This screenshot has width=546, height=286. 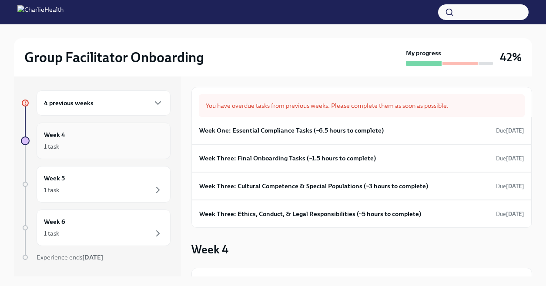 What do you see at coordinates (114, 57) in the screenshot?
I see `h2: Group Facilitator Onboarding` at bounding box center [114, 57].